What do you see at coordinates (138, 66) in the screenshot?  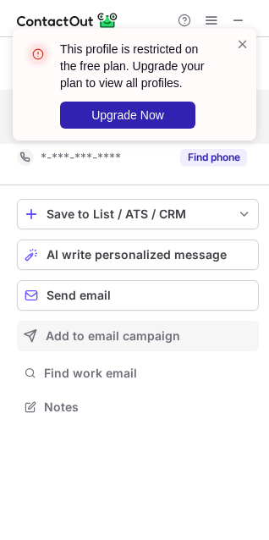 I see `header: This profile is restricted on the free plan. Upgrade your plan to view all profiles.` at bounding box center [138, 66].